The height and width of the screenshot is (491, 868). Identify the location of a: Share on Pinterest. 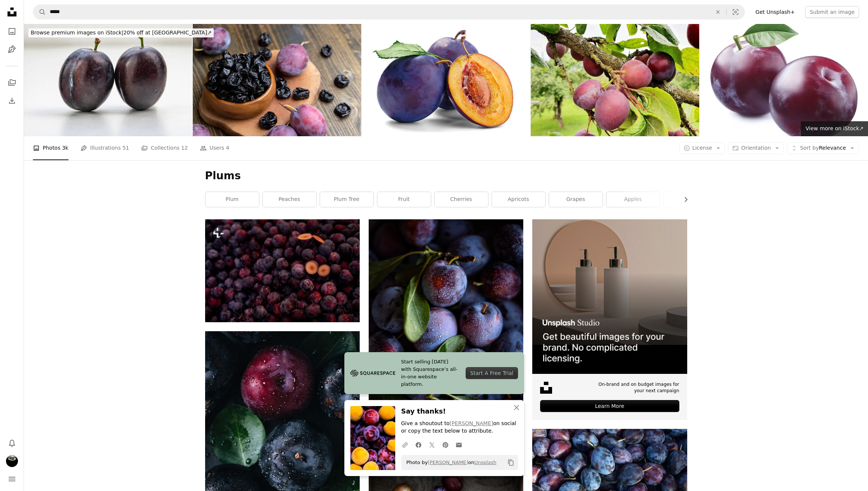
(445, 445).